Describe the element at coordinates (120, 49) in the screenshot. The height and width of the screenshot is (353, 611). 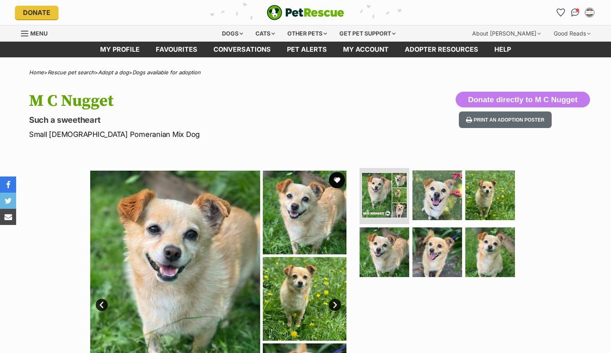
I see `a: My profile` at that location.